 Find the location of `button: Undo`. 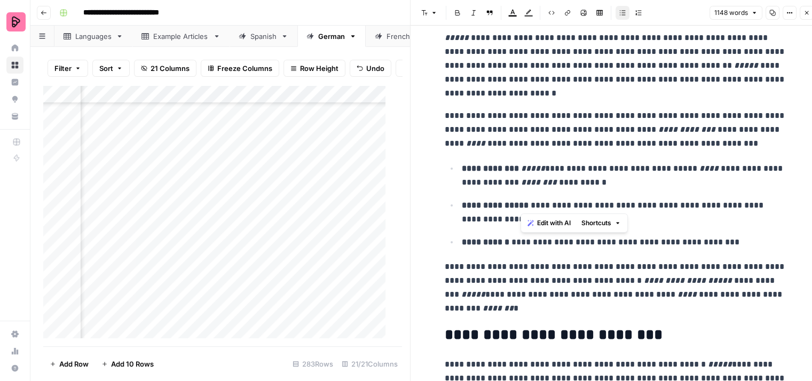

button: Undo is located at coordinates (371, 68).